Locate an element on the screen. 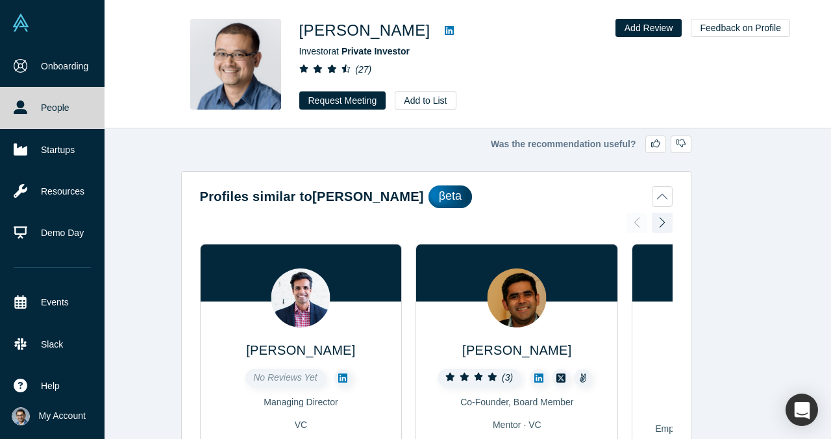  span: Investor at is located at coordinates (354, 51).